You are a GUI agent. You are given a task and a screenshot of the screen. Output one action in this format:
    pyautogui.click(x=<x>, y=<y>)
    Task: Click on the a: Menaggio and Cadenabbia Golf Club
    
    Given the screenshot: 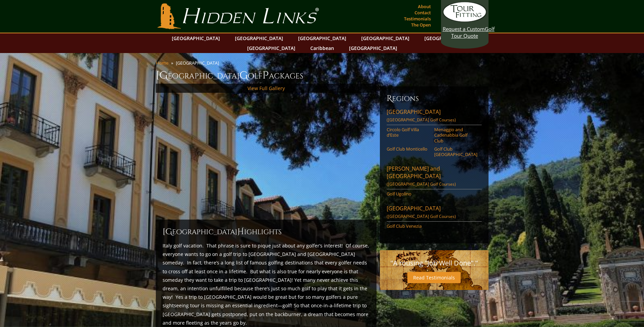 What is the action you would take?
    pyautogui.click(x=456, y=135)
    